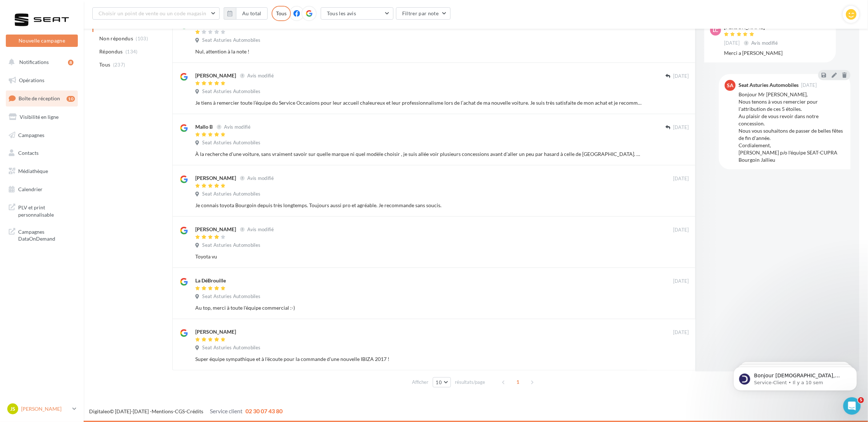 The width and height of the screenshot is (868, 422). What do you see at coordinates (31, 135) in the screenshot?
I see `span: Campagnes` at bounding box center [31, 135].